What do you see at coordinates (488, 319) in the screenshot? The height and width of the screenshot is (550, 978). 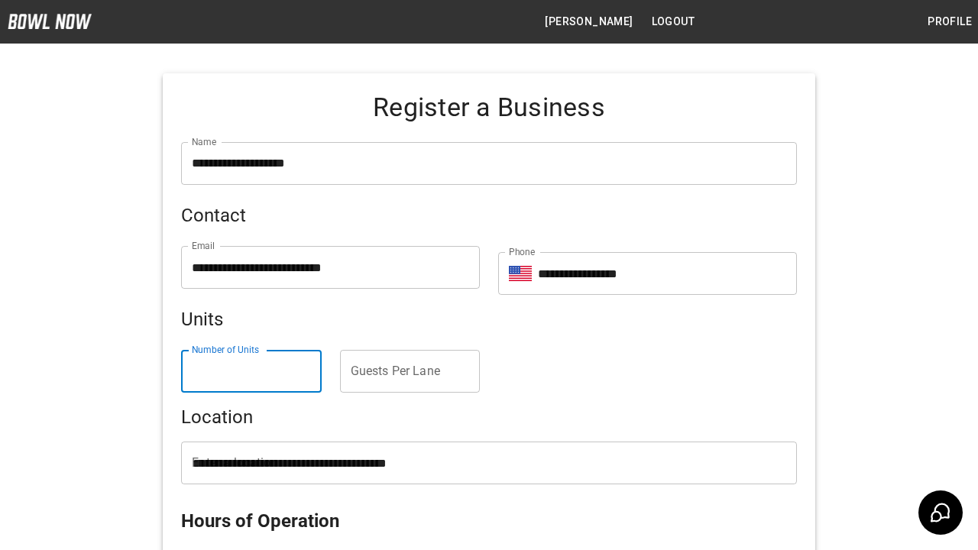 I see `h5: Units` at bounding box center [488, 319].